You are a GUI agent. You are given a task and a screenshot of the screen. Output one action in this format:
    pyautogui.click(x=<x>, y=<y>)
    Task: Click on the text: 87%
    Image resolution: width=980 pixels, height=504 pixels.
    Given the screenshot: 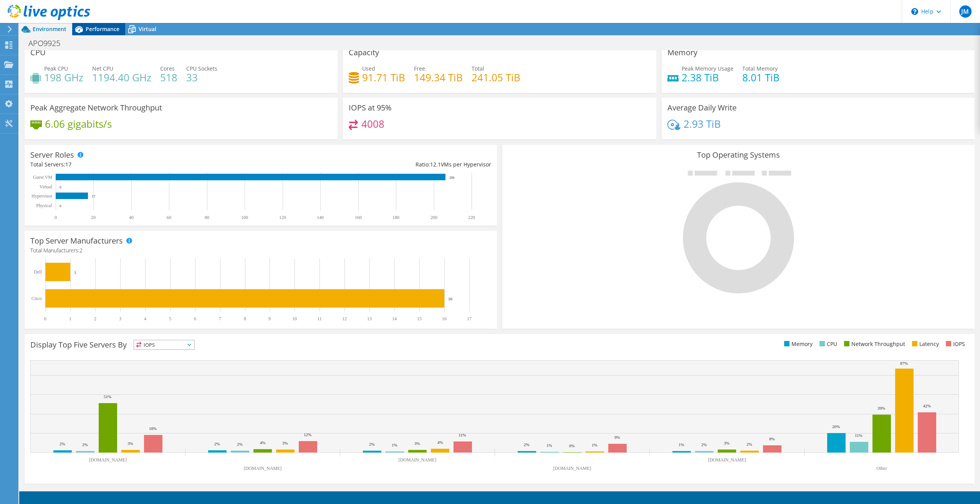 What is the action you would take?
    pyautogui.click(x=904, y=363)
    